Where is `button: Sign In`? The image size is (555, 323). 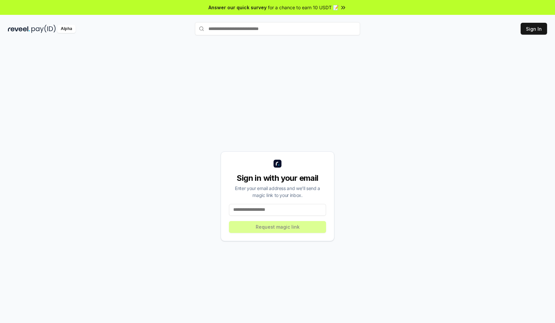
button: Sign In is located at coordinates (534, 29).